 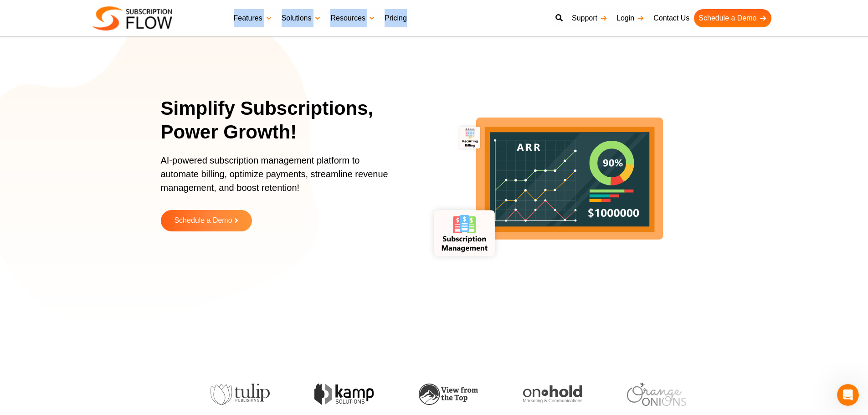 What do you see at coordinates (656, 394) in the screenshot?
I see `img: orange-onions` at bounding box center [656, 394].